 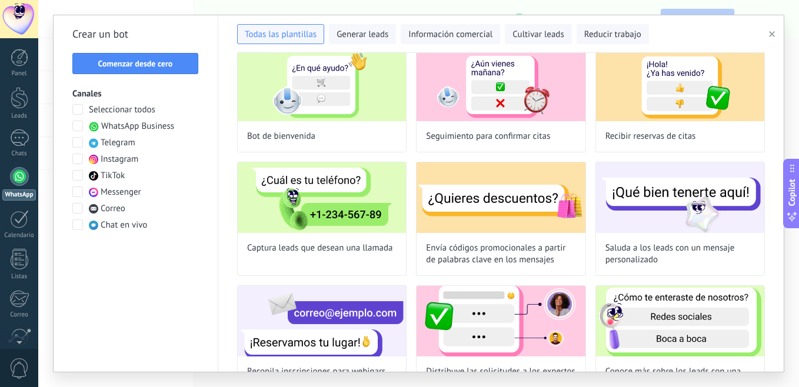 I want to click on button: Cultivar leads, so click(x=538, y=34).